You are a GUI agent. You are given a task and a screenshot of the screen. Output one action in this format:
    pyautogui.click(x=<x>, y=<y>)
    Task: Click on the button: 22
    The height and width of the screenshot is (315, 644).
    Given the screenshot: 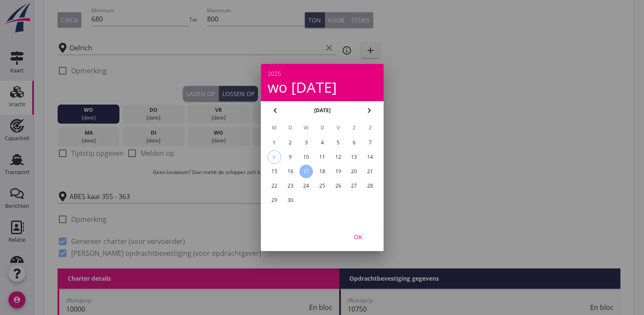 What is the action you would take?
    pyautogui.click(x=274, y=186)
    